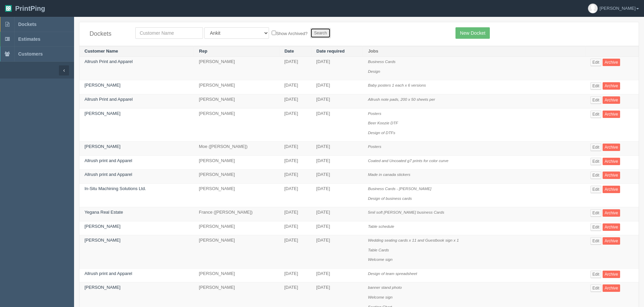  What do you see at coordinates (385, 287) in the screenshot?
I see `i: banner stand photo` at bounding box center [385, 287].